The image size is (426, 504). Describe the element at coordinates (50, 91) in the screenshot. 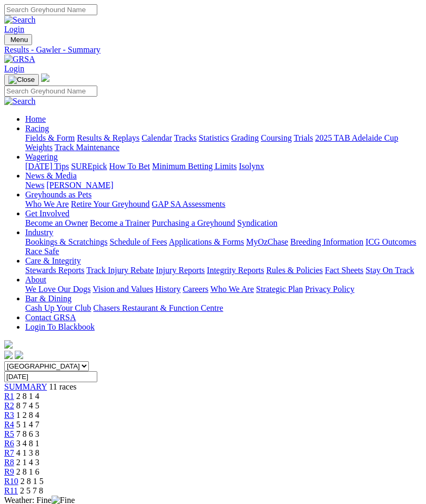

I see `input: Search` at that location.